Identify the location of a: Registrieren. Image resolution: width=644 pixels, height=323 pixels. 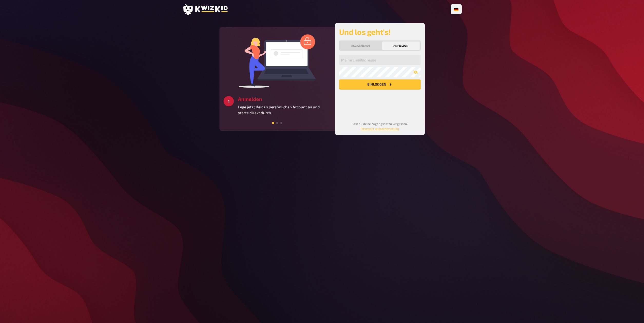
(361, 46).